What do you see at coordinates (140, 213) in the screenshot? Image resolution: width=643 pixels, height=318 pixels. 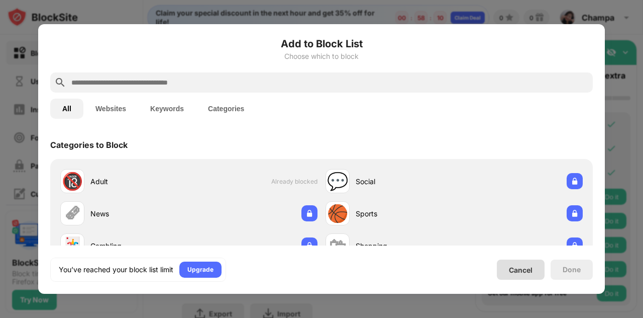 I see `div: News` at bounding box center [140, 213].